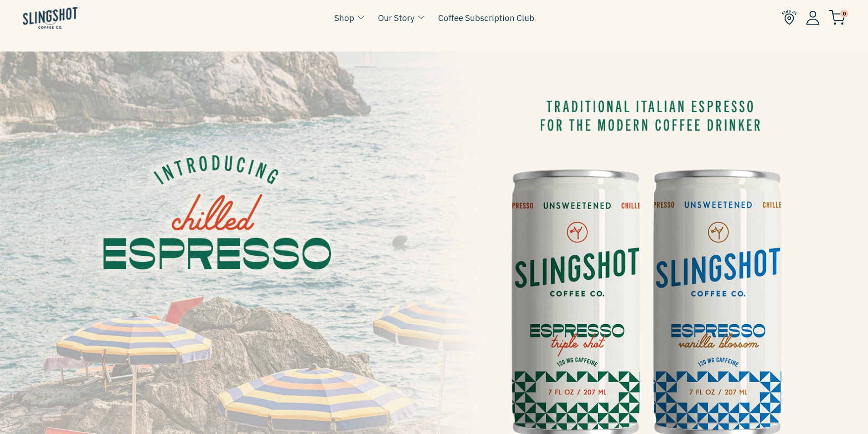 The image size is (868, 434). I want to click on a: 0, so click(837, 17).